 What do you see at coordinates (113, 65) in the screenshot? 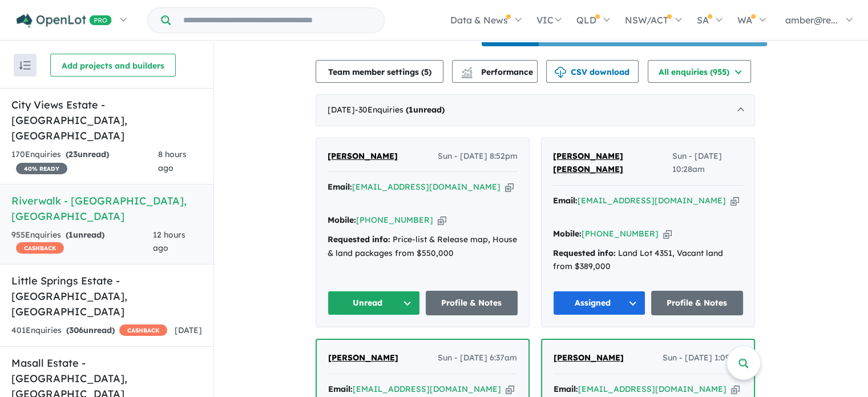
I see `button: Add projects and builders` at bounding box center [113, 65].